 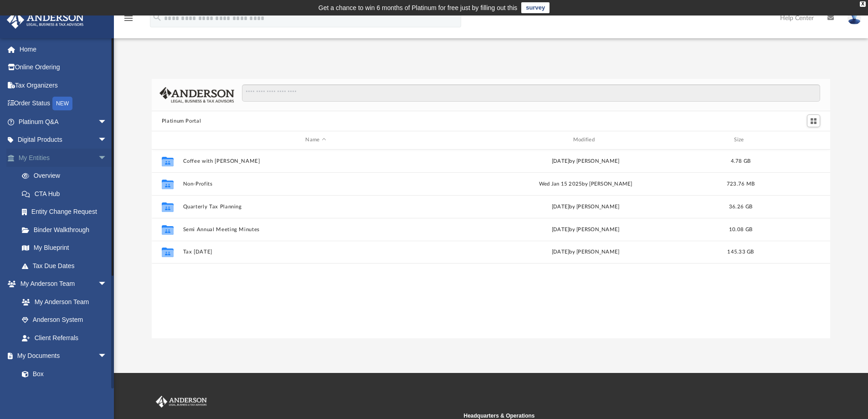 What do you see at coordinates (586, 140) in the screenshot?
I see `div: Modified` at bounding box center [586, 140].